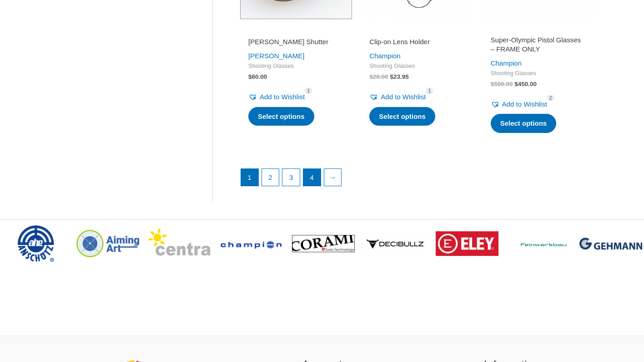 The width and height of the screenshot is (644, 362). What do you see at coordinates (526, 84) in the screenshot?
I see `bdi: 450.00` at bounding box center [526, 84].